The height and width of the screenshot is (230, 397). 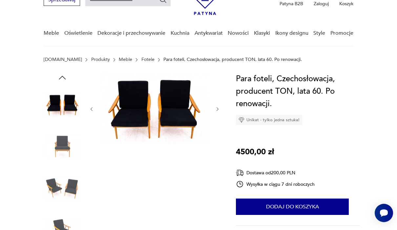 I want to click on a: Dekoracje i przechowywanie, so click(x=131, y=33).